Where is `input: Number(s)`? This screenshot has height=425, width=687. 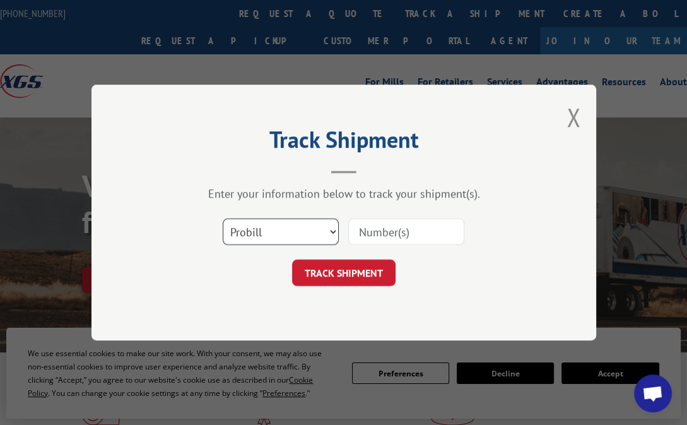 input: Number(s) is located at coordinates (406, 232).